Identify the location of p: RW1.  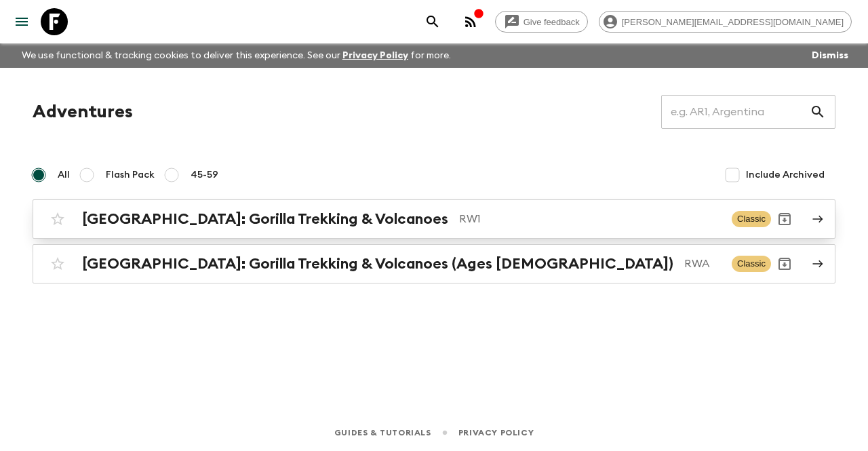
(590, 219).